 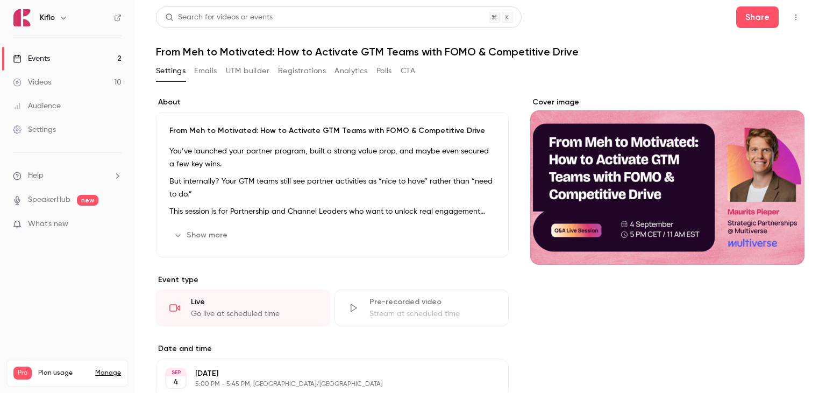 I want to click on p: From Meh to Motivated: How to Activate GTM Teams with FOMO & Competitive Drive, so click(x=332, y=131).